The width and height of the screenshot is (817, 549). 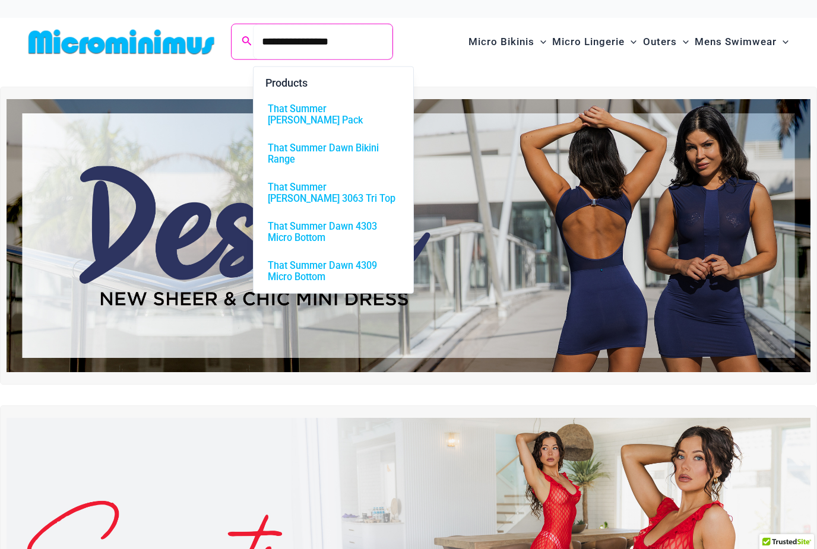 I want to click on span: Mens Swimwear, so click(x=736, y=42).